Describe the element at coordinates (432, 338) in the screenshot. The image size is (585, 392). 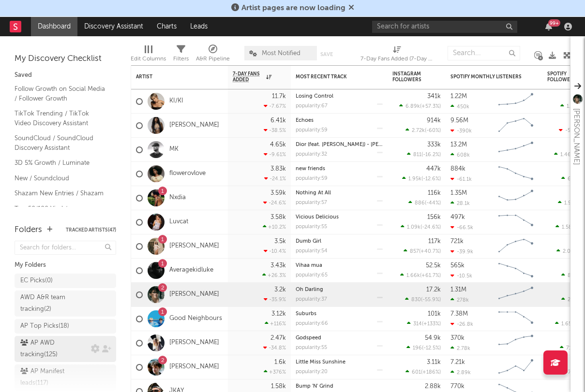
I see `div: 54.9k` at that location.